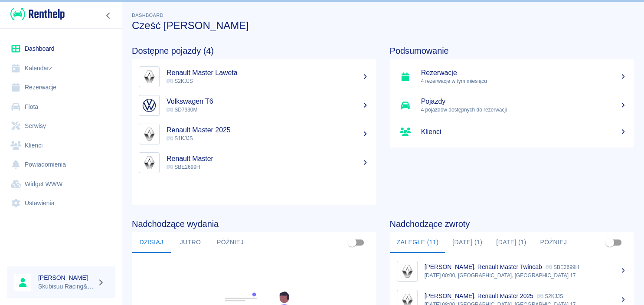  I want to click on h4: Podsumowanie, so click(512, 51).